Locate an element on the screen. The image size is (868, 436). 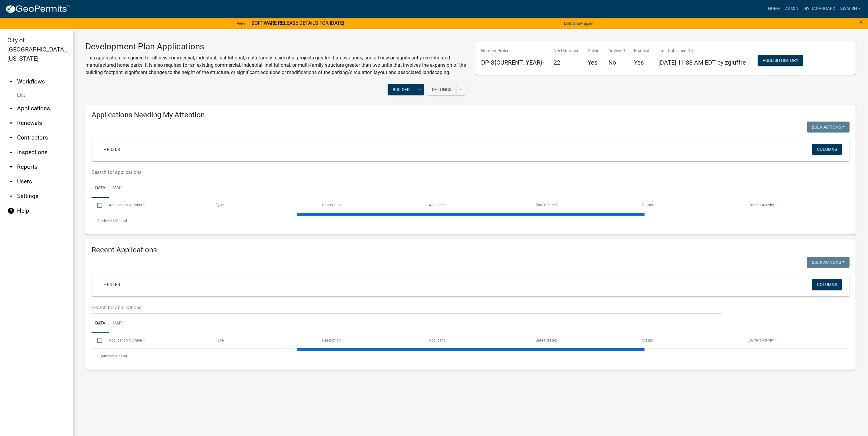
a: View is located at coordinates (241, 23).